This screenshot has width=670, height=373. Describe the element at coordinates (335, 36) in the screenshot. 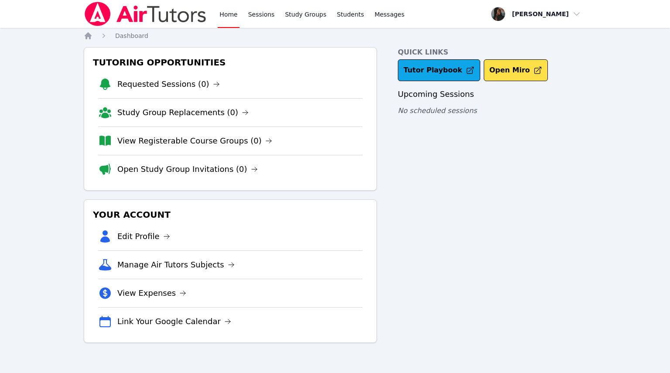

I see `nav: Breadcrumb` at that location.